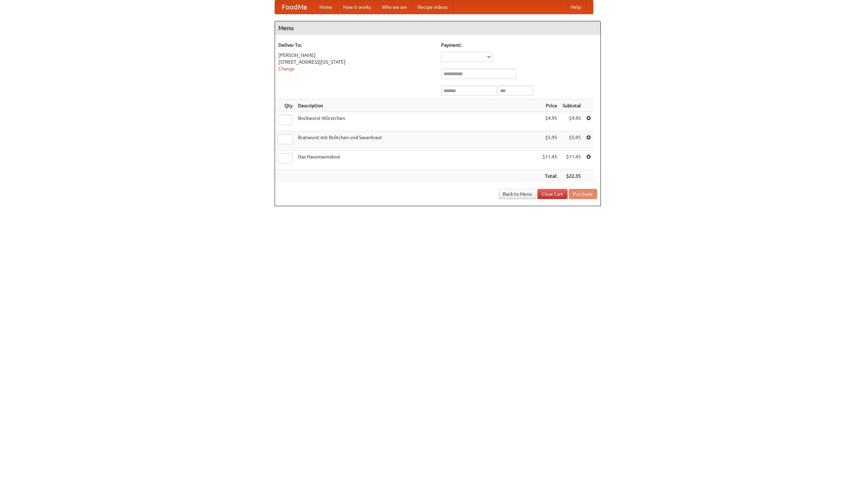 The image size is (868, 479). Describe the element at coordinates (417, 160) in the screenshot. I see `td: Das Hausmannskost` at that location.